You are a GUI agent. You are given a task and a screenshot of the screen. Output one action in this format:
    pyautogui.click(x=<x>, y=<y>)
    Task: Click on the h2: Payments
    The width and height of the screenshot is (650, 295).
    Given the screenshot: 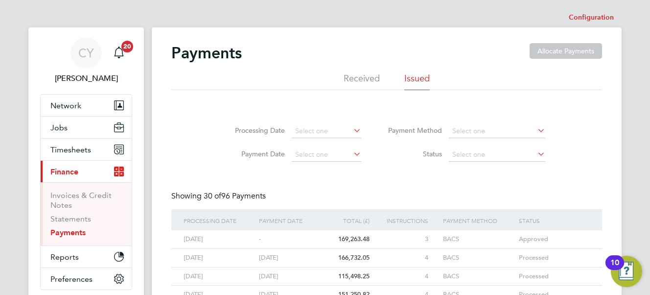 What is the action you would take?
    pyautogui.click(x=207, y=53)
    